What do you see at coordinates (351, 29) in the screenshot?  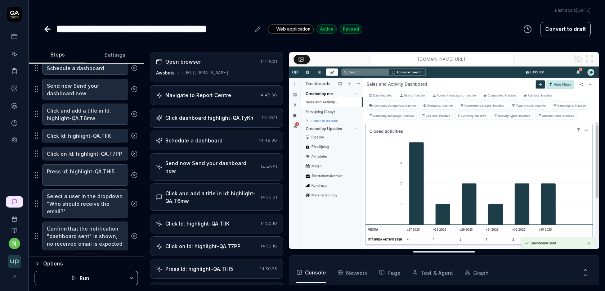 I see `div: Passed` at bounding box center [351, 29].